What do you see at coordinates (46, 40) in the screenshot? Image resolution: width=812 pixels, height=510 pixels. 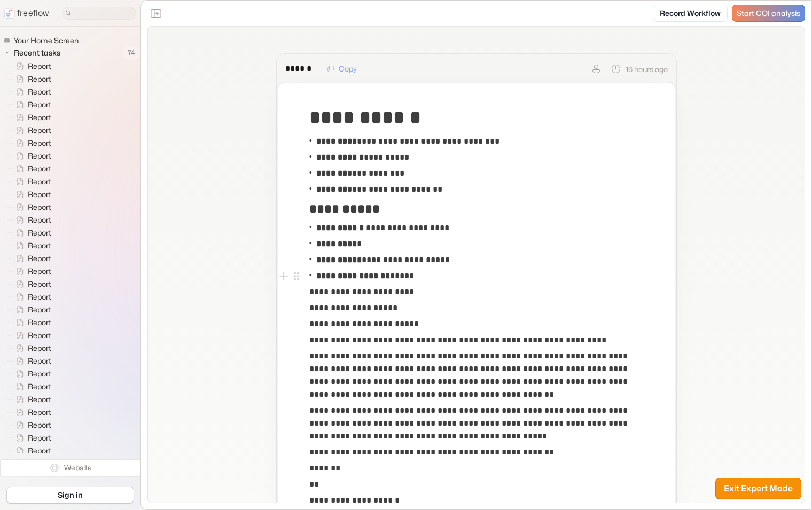 I see `span: Your Home Screen` at bounding box center [46, 40].